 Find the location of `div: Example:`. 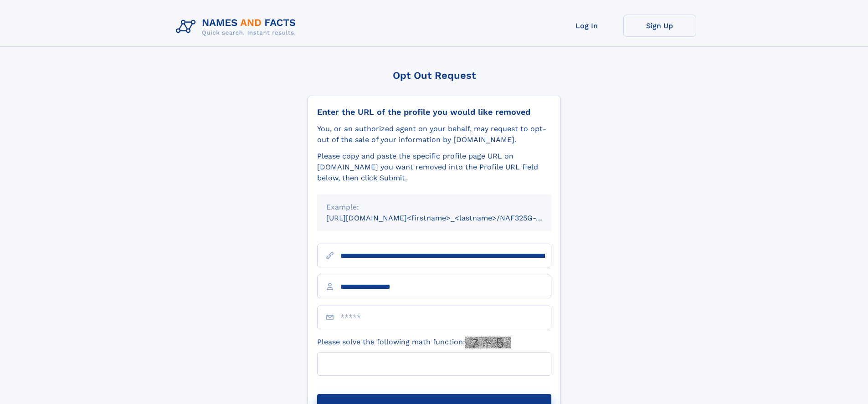

div: Example: is located at coordinates (434, 207).